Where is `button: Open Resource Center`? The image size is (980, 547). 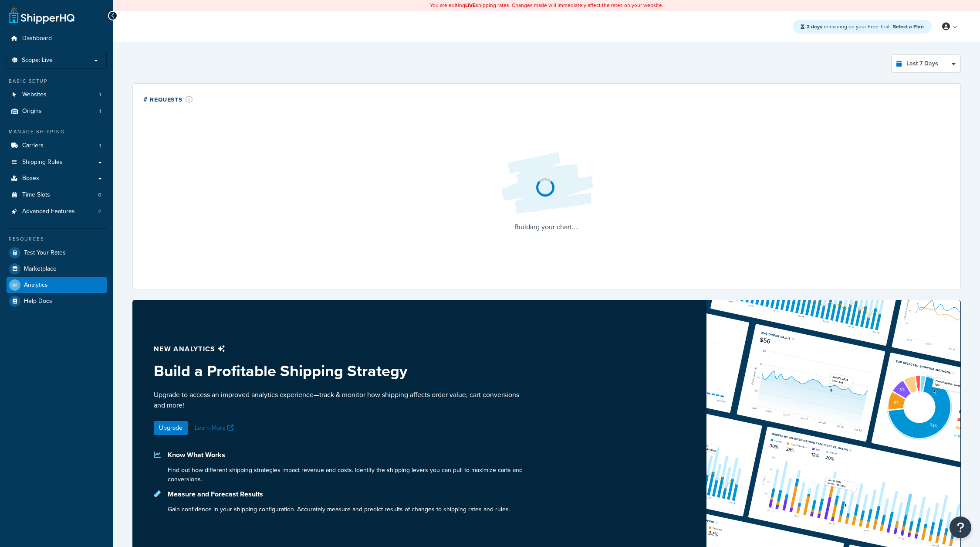 button: Open Resource Center is located at coordinates (960, 527).